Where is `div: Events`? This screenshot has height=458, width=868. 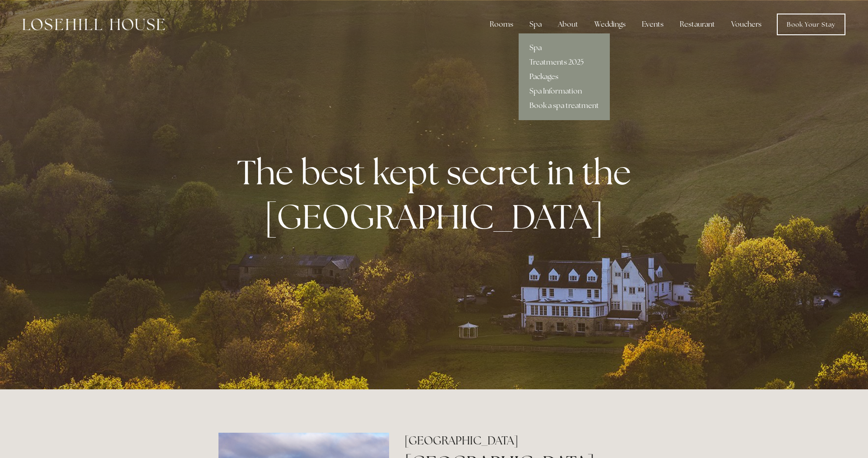 div: Events is located at coordinates (653, 24).